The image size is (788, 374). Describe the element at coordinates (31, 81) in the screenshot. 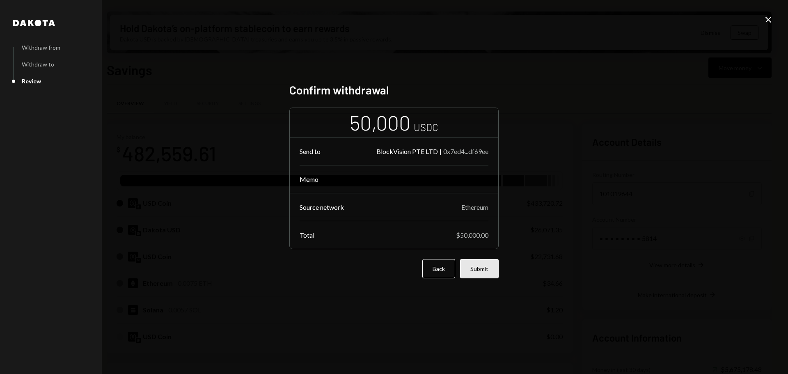

I see `div: Review` at that location.